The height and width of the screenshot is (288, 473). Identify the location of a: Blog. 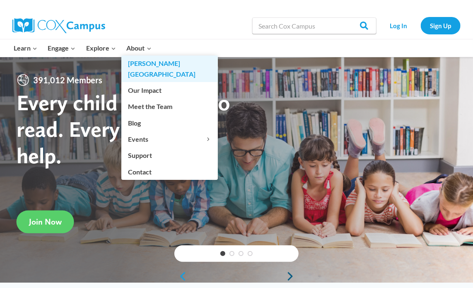
(169, 122).